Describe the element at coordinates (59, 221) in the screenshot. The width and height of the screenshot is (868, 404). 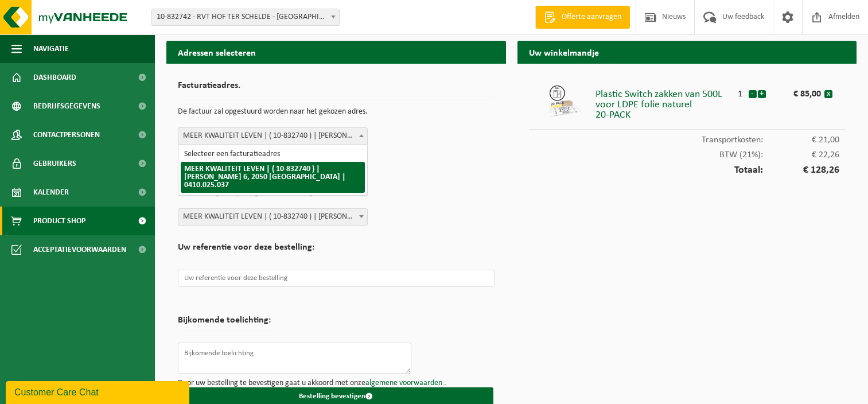
I see `span: Product Shop` at that location.